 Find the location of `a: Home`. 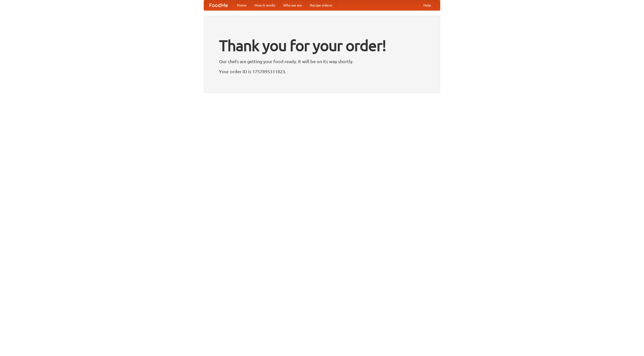

a: Home is located at coordinates (242, 6).